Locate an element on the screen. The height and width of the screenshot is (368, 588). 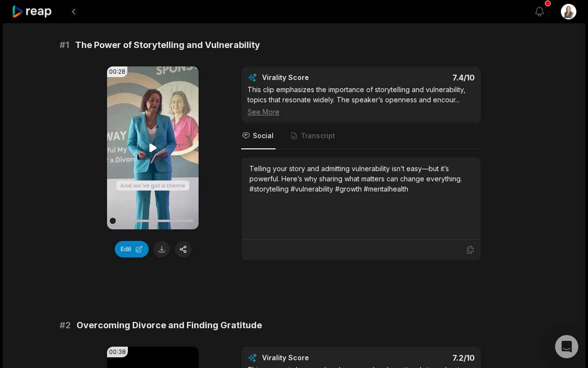
span: The Power of Storytelling and Vulnerability is located at coordinates (168, 45).